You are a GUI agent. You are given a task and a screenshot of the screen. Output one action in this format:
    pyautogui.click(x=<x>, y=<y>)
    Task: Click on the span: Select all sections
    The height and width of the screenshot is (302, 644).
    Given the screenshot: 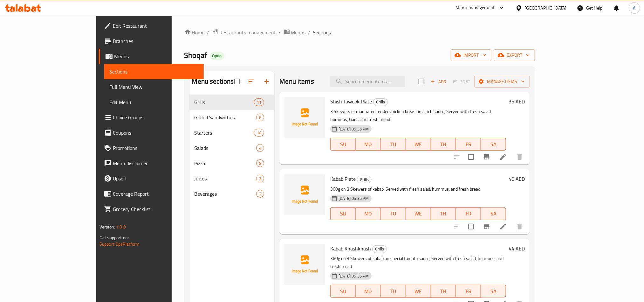 What is the action you would take?
    pyautogui.click(x=237, y=82)
    